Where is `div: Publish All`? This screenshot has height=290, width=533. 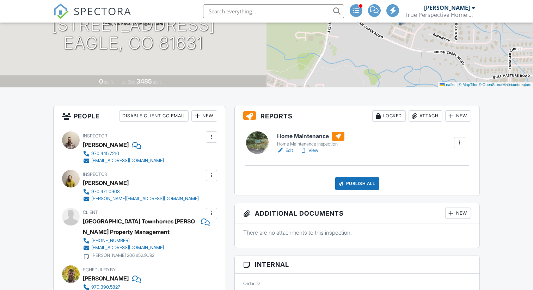
div: Publish All is located at coordinates (357, 184).